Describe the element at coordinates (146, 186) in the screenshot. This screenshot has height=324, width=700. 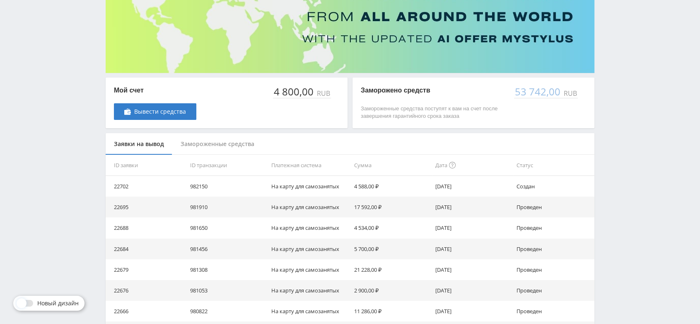
I see `td: 22702` at that location.